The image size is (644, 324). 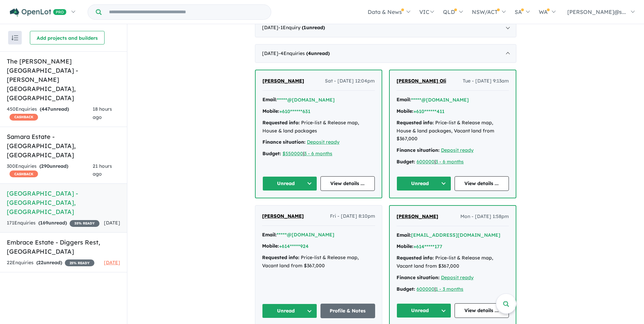 What do you see at coordinates (302, 27) in the screenshot?
I see `span: - 1 Enquir y` at bounding box center [302, 27].